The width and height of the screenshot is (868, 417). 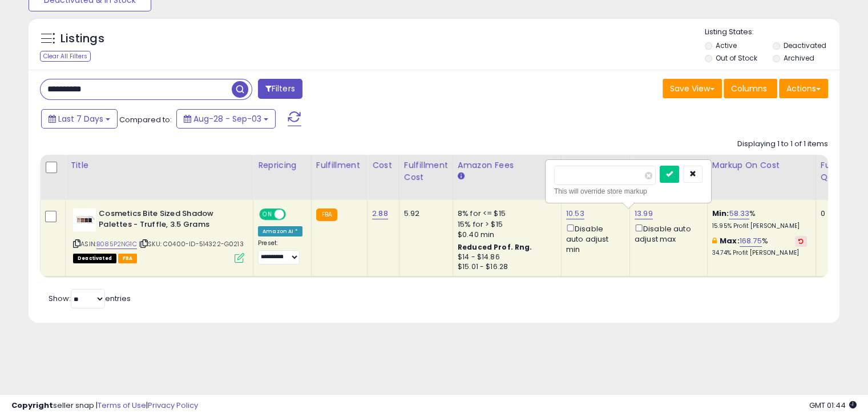 I want to click on div: $15.01 - $16.28, so click(x=505, y=267).